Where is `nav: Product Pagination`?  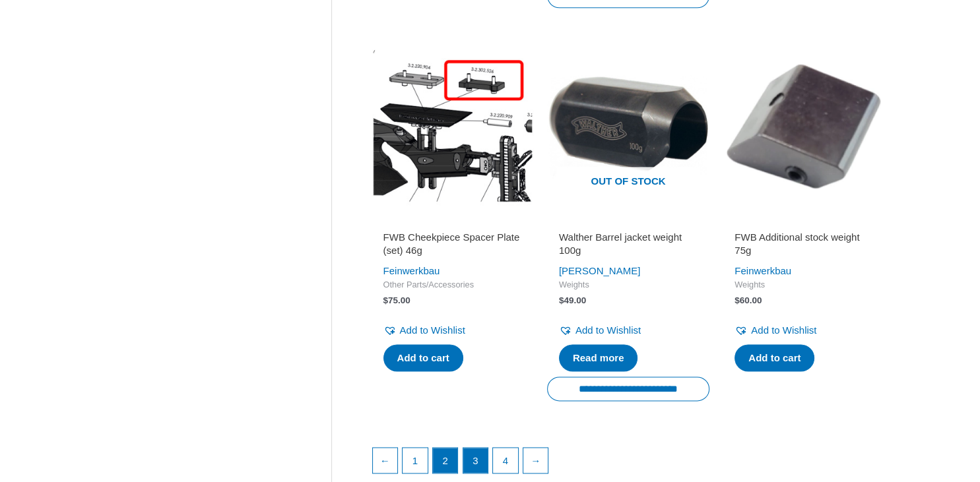
nav: Product Pagination is located at coordinates (628, 464).